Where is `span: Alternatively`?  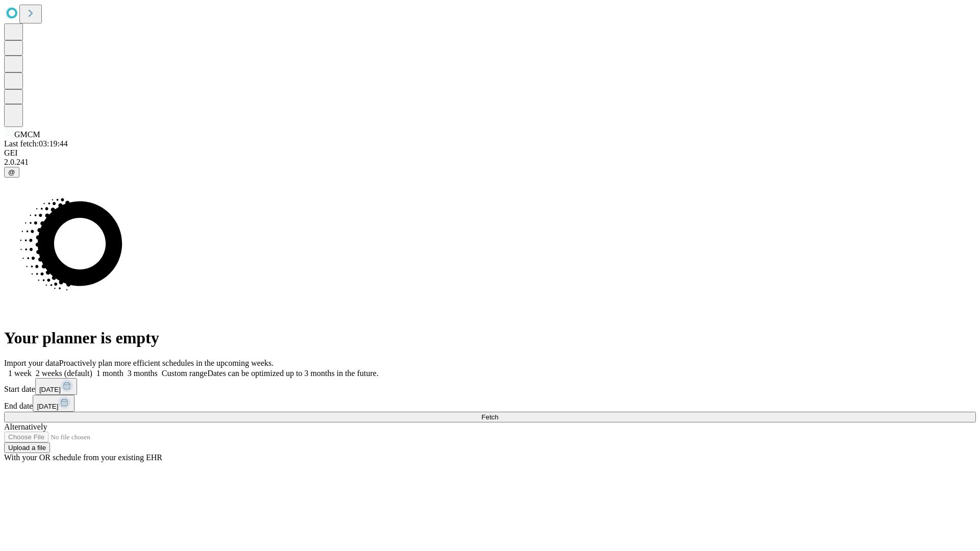 span: Alternatively is located at coordinates (26, 427).